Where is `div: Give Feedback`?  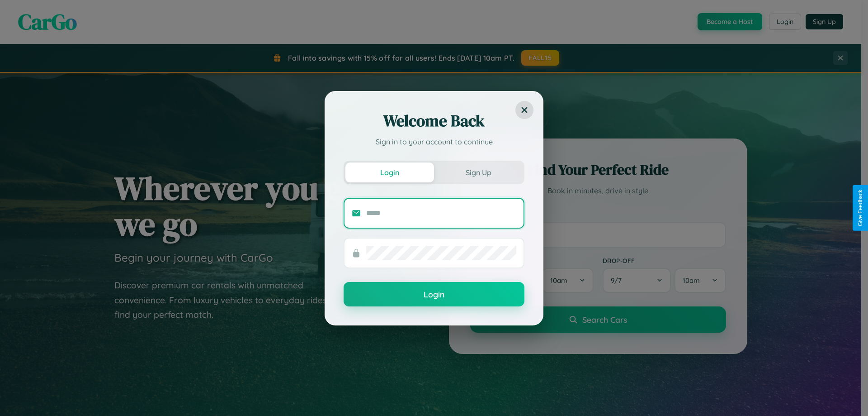 div: Give Feedback is located at coordinates (861, 208).